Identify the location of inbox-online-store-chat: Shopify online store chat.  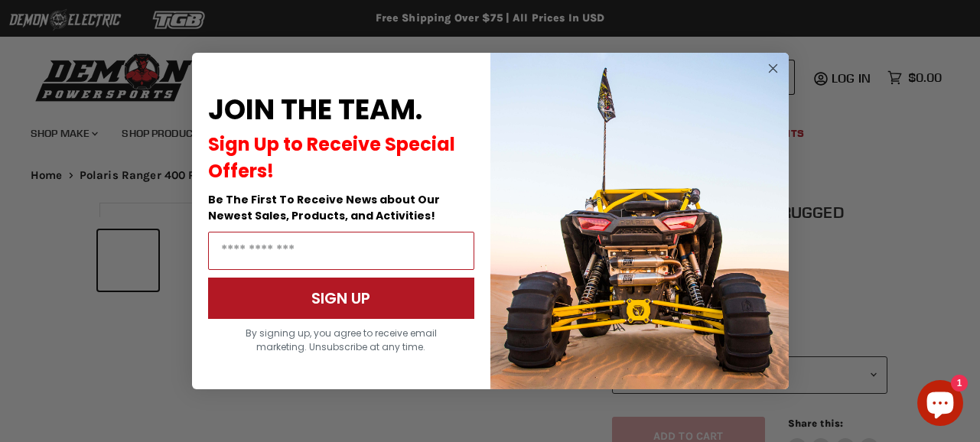
(941, 405).